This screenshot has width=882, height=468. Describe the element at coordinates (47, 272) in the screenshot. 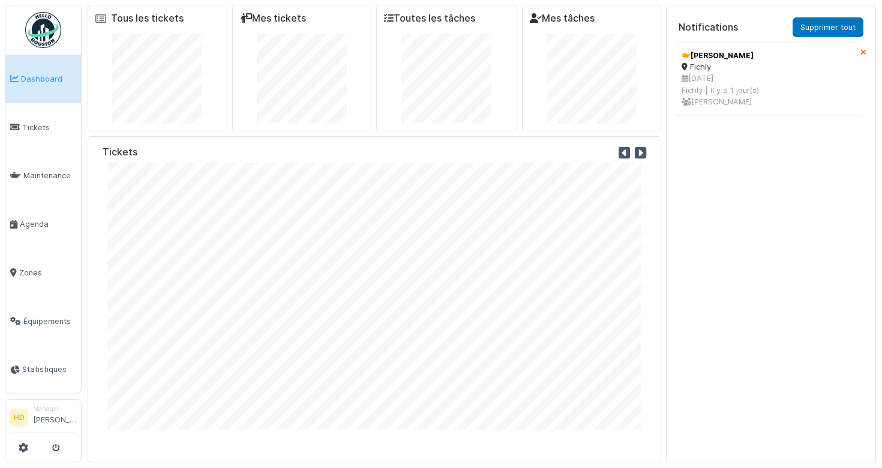

I see `span: Zones` at that location.